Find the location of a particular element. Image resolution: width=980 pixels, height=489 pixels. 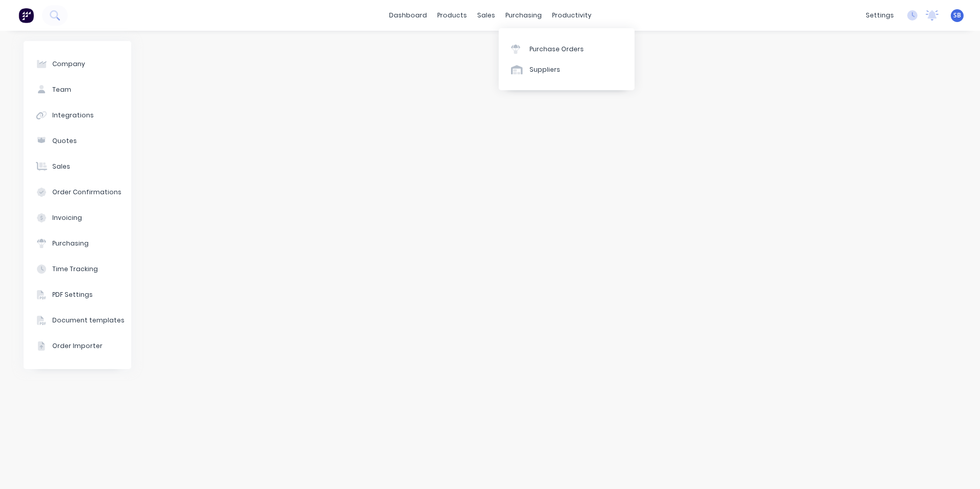

a: Suppliers is located at coordinates (566, 70).